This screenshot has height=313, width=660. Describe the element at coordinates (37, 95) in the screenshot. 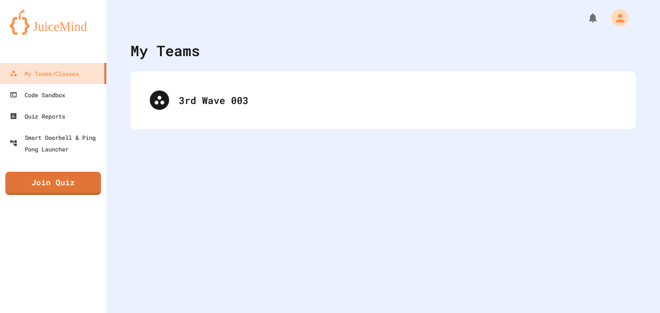

I see `div: Code Sandbox` at that location.